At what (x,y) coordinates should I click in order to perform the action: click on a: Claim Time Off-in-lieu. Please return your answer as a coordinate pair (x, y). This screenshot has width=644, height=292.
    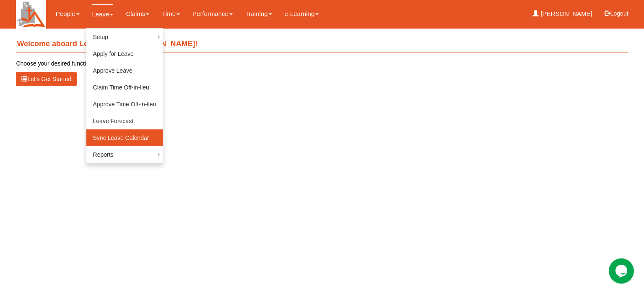
    Looking at the image, I should click on (125, 87).